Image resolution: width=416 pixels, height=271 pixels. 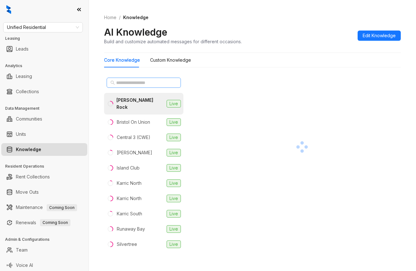 What do you see at coordinates (131, 229) in the screenshot?
I see `div: Runaway Bay` at bounding box center [131, 229].